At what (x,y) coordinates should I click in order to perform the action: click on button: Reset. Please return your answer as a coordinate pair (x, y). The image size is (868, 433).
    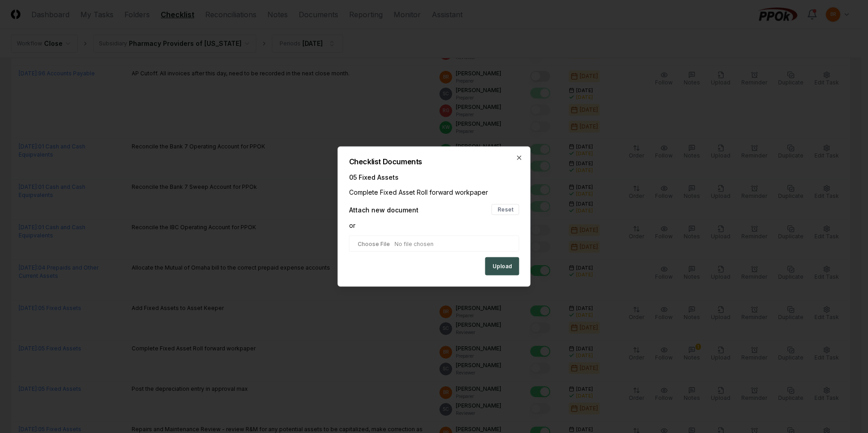
    Looking at the image, I should click on (505, 210).